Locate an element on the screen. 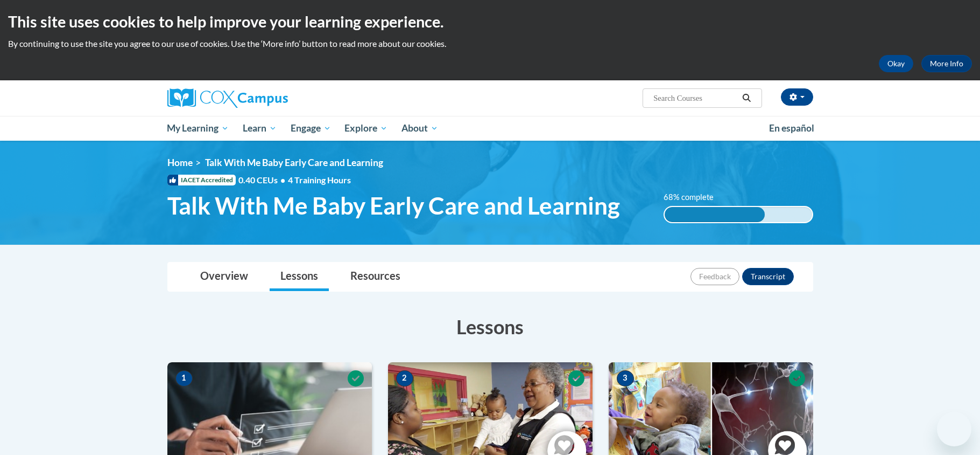 Image resolution: width=980 pixels, height=455 pixels. a: Overview is located at coordinates (223, 276).